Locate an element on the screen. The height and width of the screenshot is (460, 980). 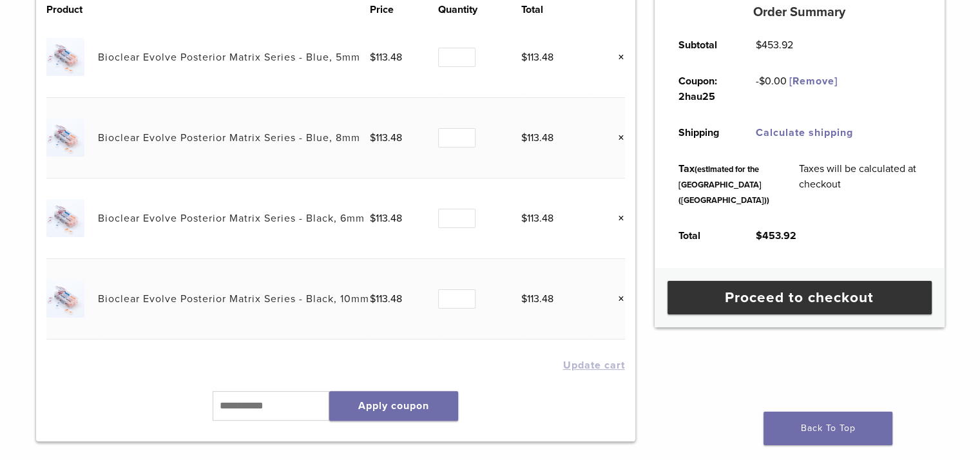
th: Quantity is located at coordinates (480, 10).